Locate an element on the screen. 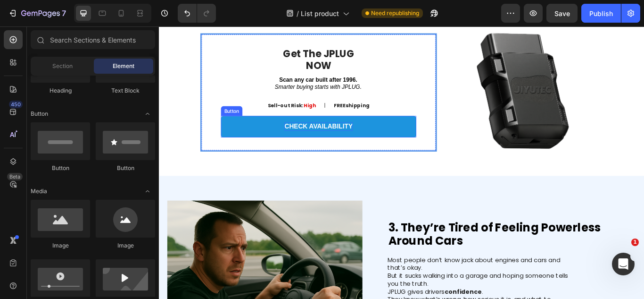 The image size is (644, 299). button: Publish is located at coordinates (601, 13).